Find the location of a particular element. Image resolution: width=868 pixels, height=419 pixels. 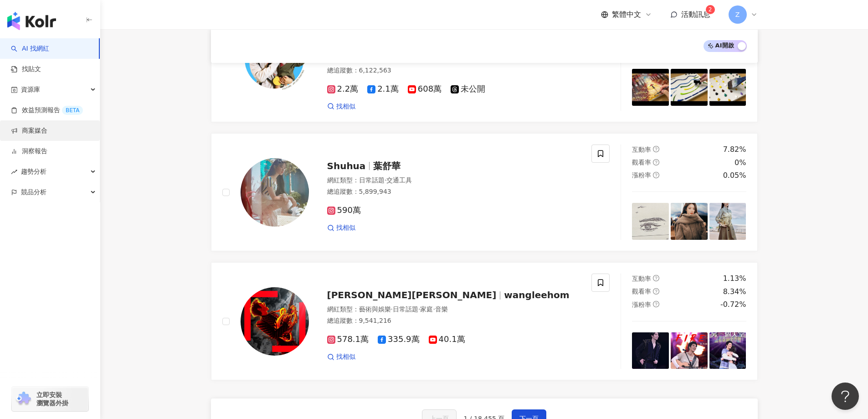

div: 0% is located at coordinates (740, 163).